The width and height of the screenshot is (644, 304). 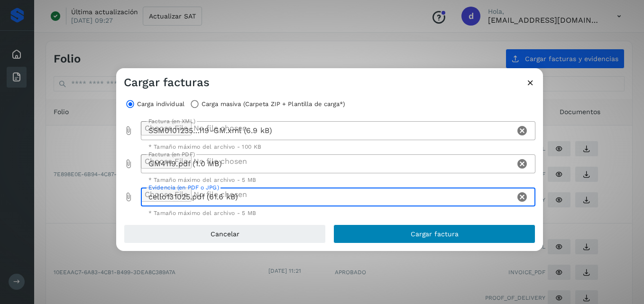 What do you see at coordinates (225, 234) in the screenshot?
I see `button: Cancelar` at bounding box center [225, 234].